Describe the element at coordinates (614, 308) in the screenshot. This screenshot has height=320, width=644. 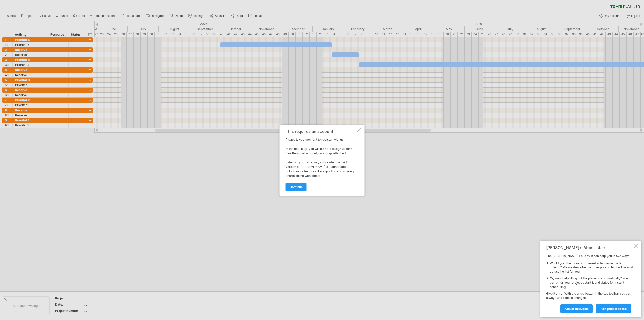
I see `a: plan project (beta)` at that location.